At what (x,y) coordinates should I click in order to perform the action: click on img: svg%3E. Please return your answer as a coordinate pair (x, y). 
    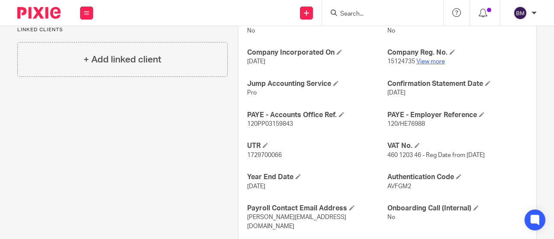
    Looking at the image, I should click on (520, 13).